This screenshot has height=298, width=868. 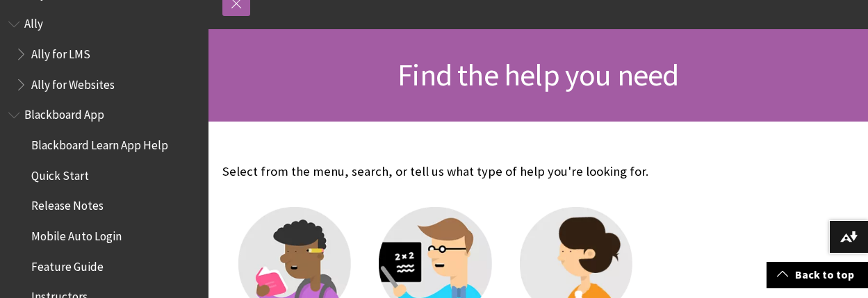 What do you see at coordinates (60, 51) in the screenshot?
I see `span: Ally for LMS` at bounding box center [60, 51].